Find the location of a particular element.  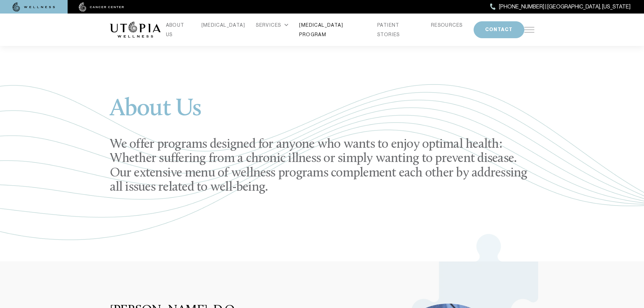

h1: About Us is located at coordinates (322, 113).